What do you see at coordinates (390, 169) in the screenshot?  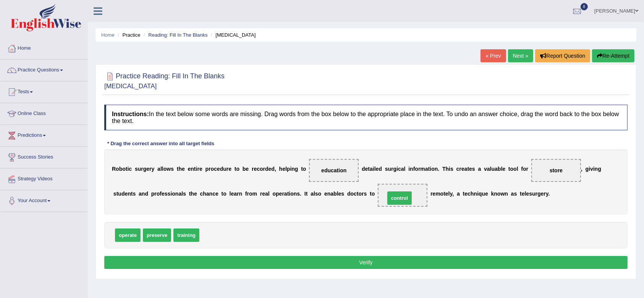 I see `b: u` at bounding box center [390, 169].